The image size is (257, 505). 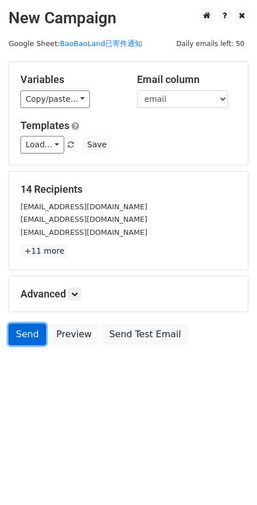 I want to click on h5: Advanced, so click(x=129, y=294).